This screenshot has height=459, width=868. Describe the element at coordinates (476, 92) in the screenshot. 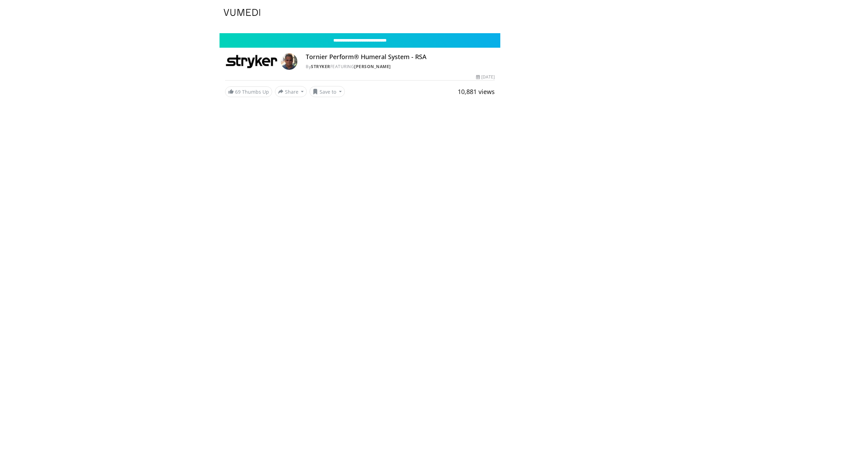

I see `span: 10,881 views` at that location.